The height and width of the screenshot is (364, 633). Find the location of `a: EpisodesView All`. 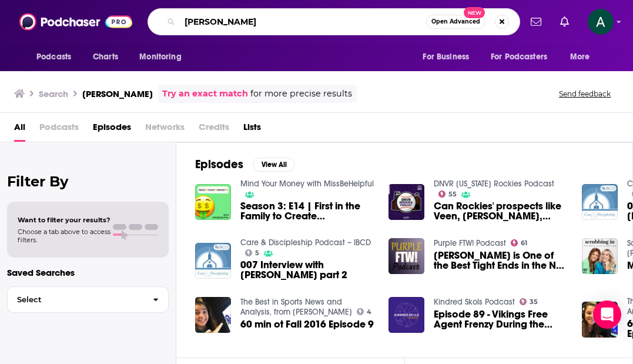

a: EpisodesView All is located at coordinates (245, 164).